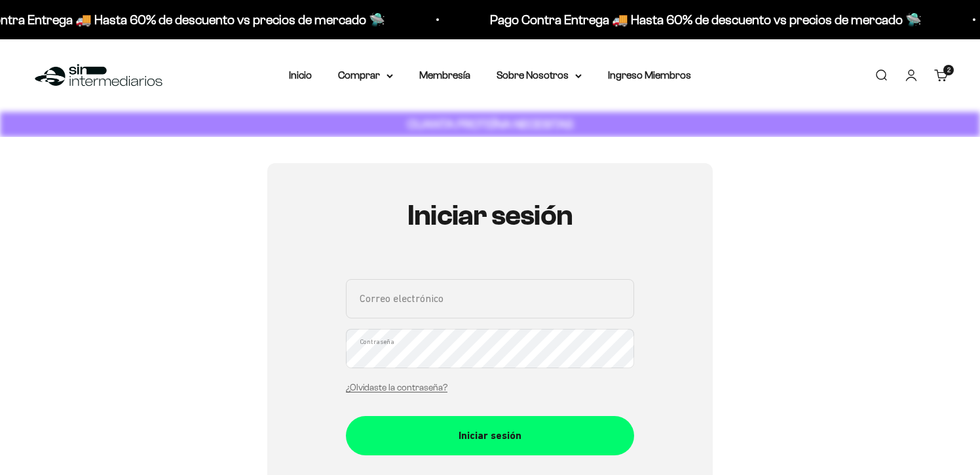 This screenshot has width=980, height=475. What do you see at coordinates (445, 75) in the screenshot?
I see `a: Membresía` at bounding box center [445, 75].